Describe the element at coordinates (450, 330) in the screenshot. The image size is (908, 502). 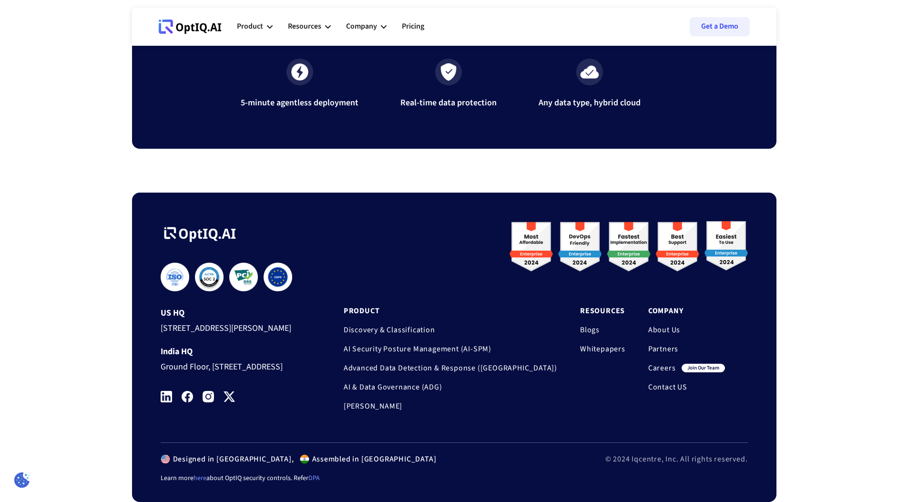
I see `a: Discovery & Classification` at that location.